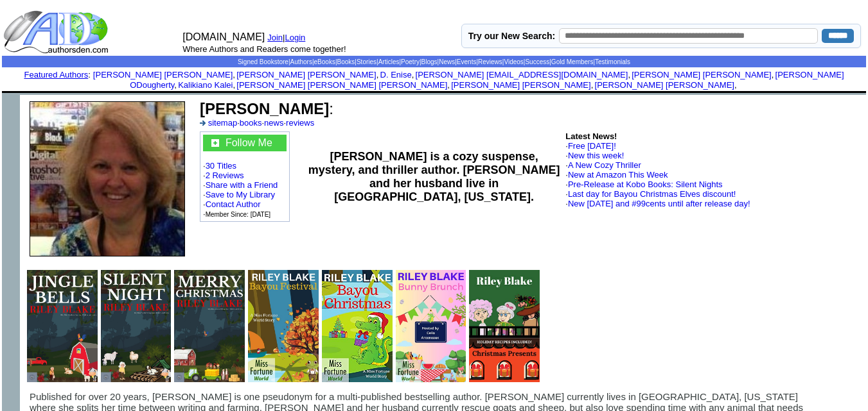 This screenshot has height=411, width=868. What do you see at coordinates (395, 75) in the screenshot?
I see `a: D. Enise` at bounding box center [395, 75].